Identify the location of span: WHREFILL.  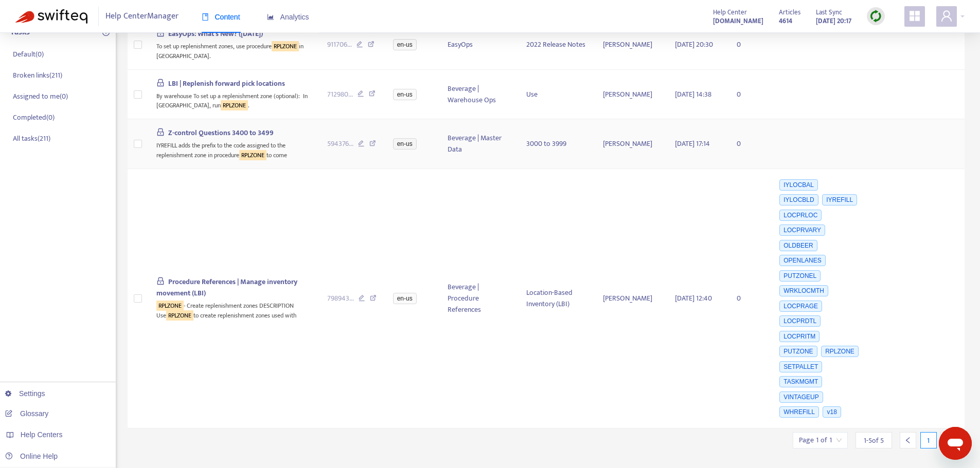
(799, 412).